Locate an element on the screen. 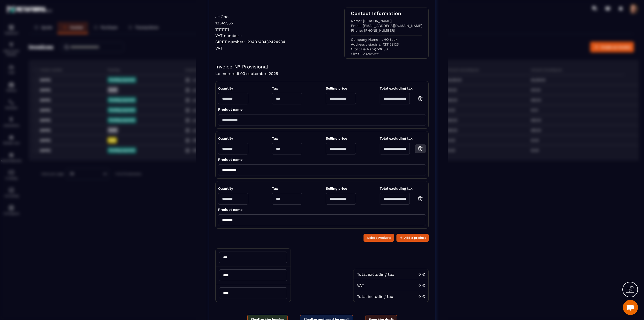  p: 111111111 is located at coordinates (250, 29).